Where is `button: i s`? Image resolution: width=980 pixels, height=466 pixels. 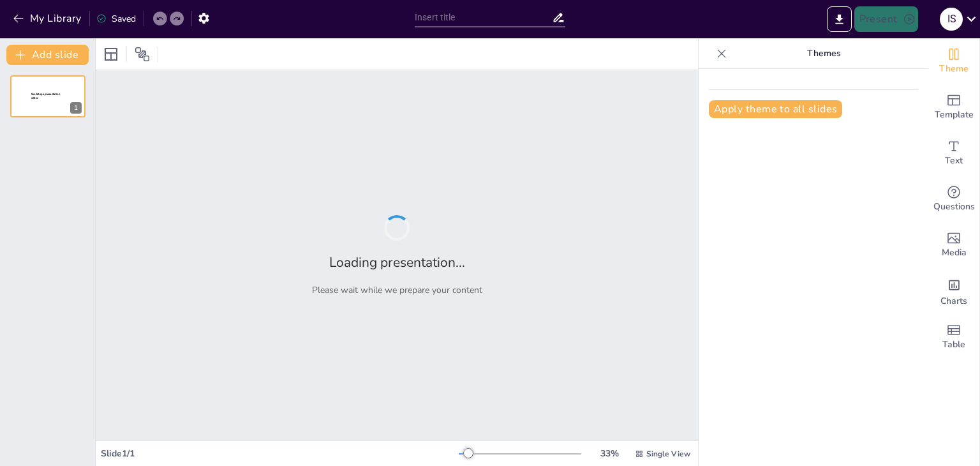 button: i s is located at coordinates (951, 19).